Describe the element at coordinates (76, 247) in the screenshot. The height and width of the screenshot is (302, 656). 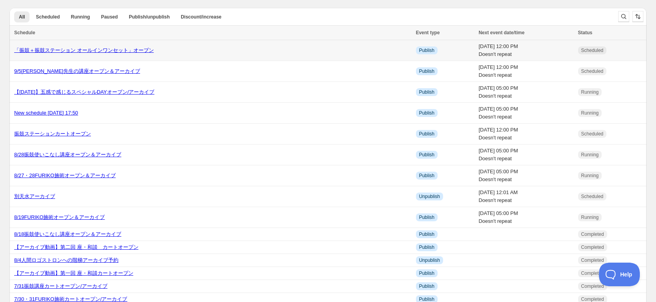
I see `a: 【アーカイブ動画】第二回 座・和談 カートオープン` at that location.